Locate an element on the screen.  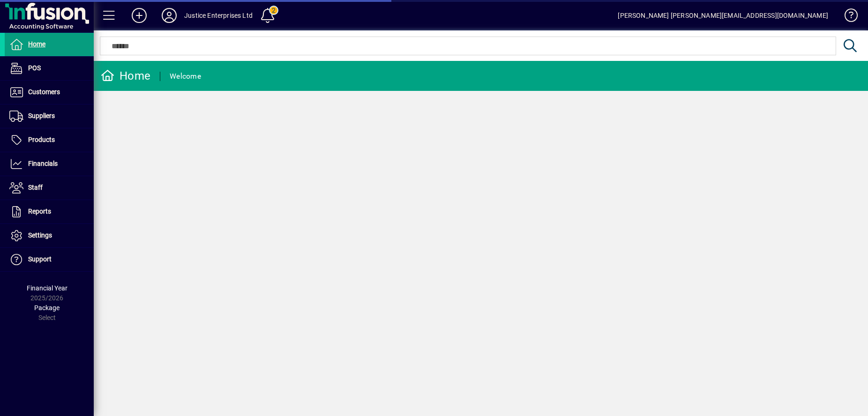
span: Customers is located at coordinates (44, 92).